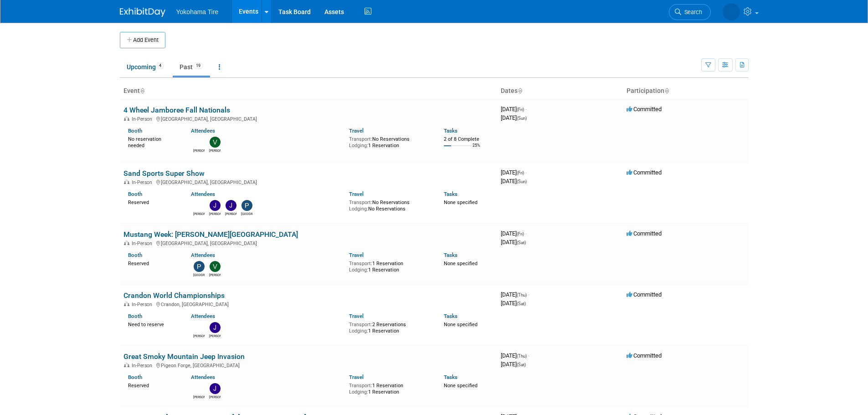 The image size is (868, 415). I want to click on a: Search, so click(690, 12).